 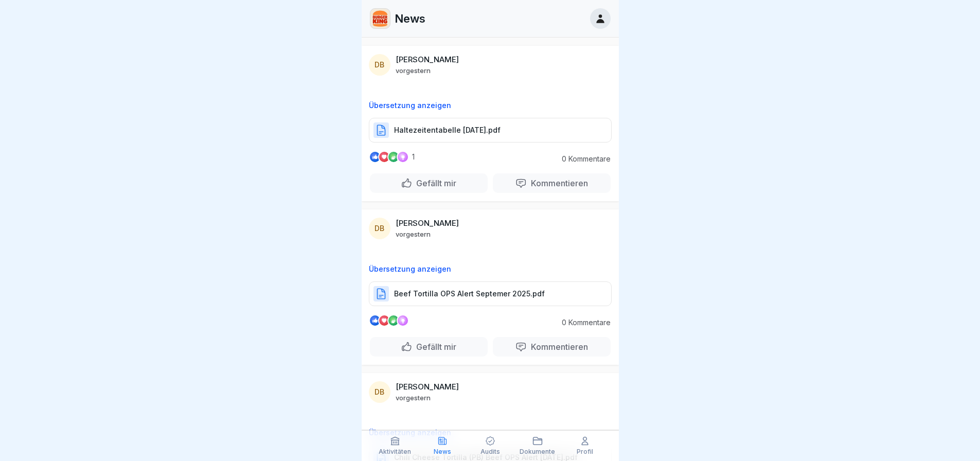 I want to click on img: w2f18lwxr3adf3talrpwf6id.png, so click(x=380, y=19).